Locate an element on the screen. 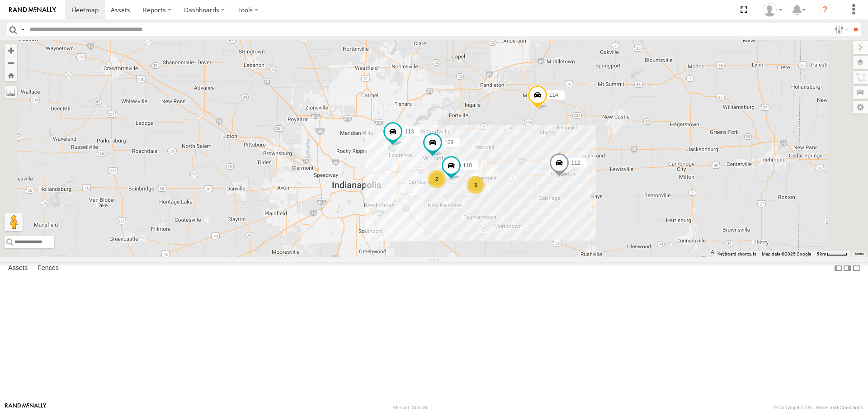 This screenshot has height=412, width=868. div: Version: 306.00 is located at coordinates (410, 408).